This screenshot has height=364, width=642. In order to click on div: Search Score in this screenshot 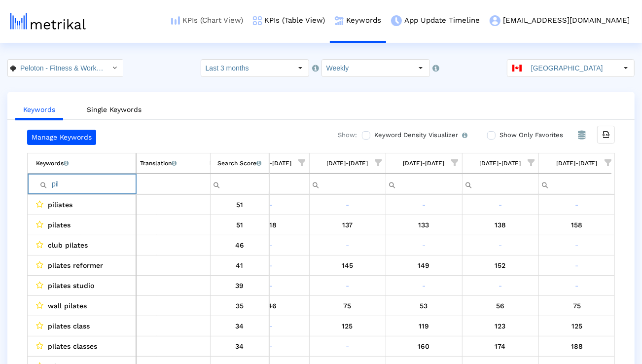, I will do `click(239, 164)`.